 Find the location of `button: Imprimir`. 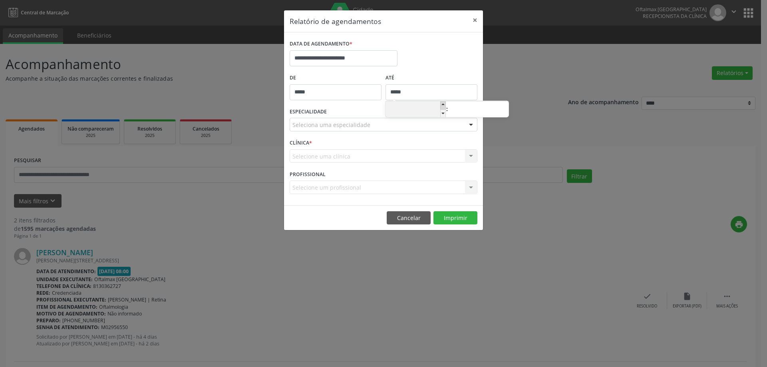

button: Imprimir is located at coordinates (455, 218).